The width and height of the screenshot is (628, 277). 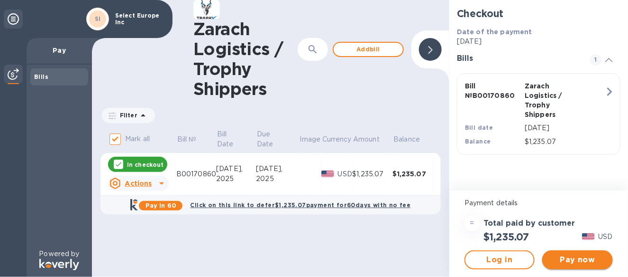 What do you see at coordinates (337, 139) in the screenshot?
I see `p: Currency` at bounding box center [337, 139].